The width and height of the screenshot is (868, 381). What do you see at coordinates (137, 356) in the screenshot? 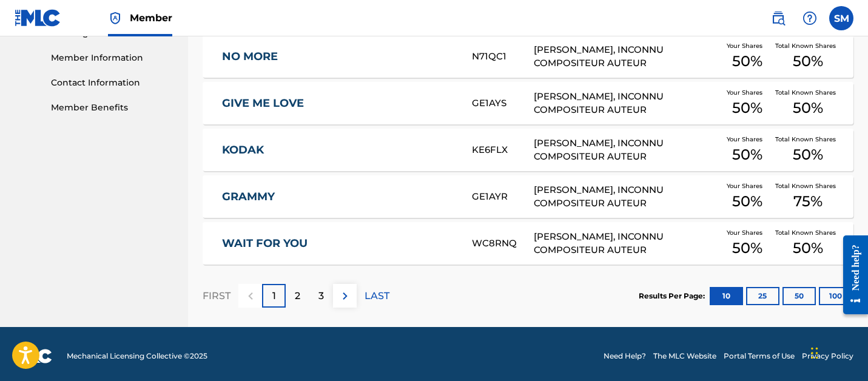
I see `span: Mechanical Licensing Collective © 2025` at bounding box center [137, 356].